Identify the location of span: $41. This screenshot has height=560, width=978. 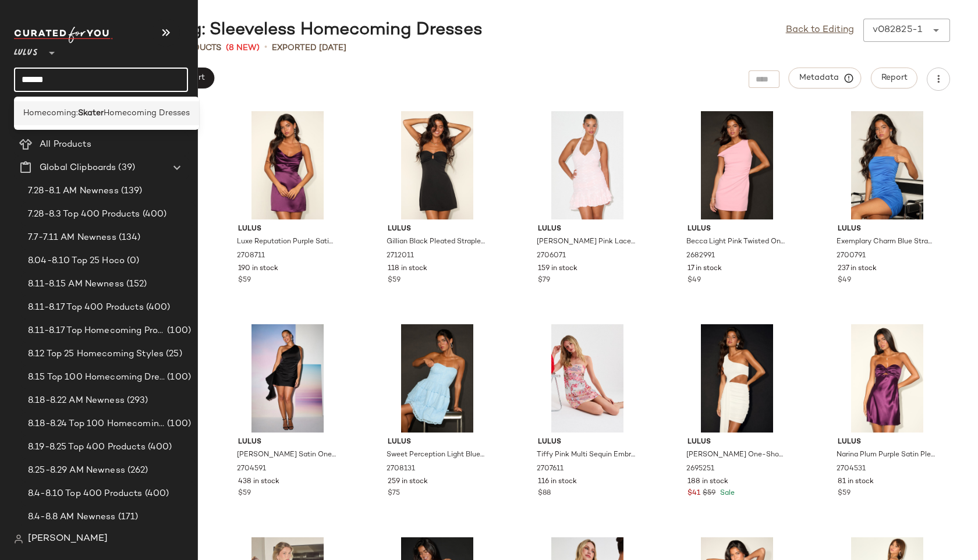
(694, 493).